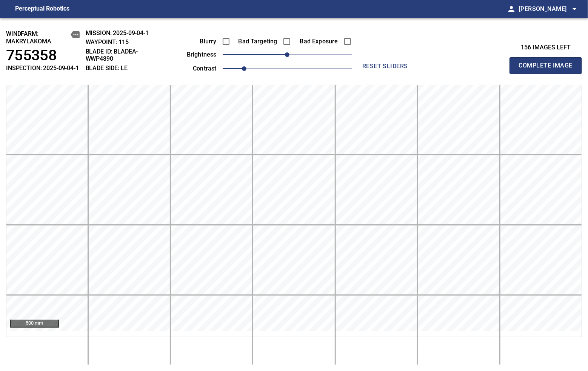 The height and width of the screenshot is (371, 588). Describe the element at coordinates (196, 55) in the screenshot. I see `label: brightness` at that location.